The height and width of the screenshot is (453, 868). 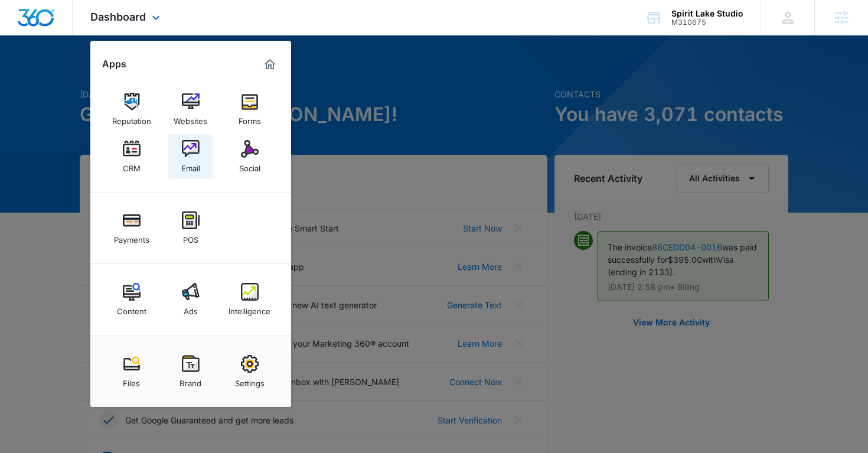 What do you see at coordinates (707, 23) in the screenshot?
I see `div: account id` at bounding box center [707, 23].